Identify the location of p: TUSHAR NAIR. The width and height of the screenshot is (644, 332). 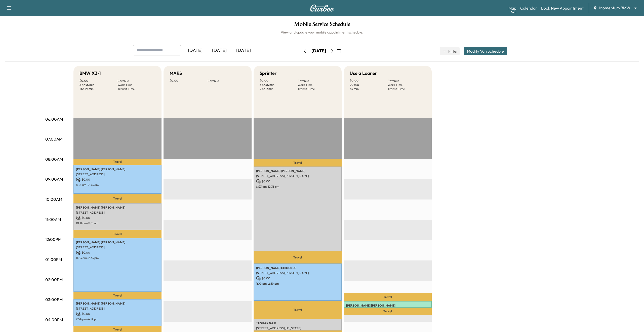
(298, 323).